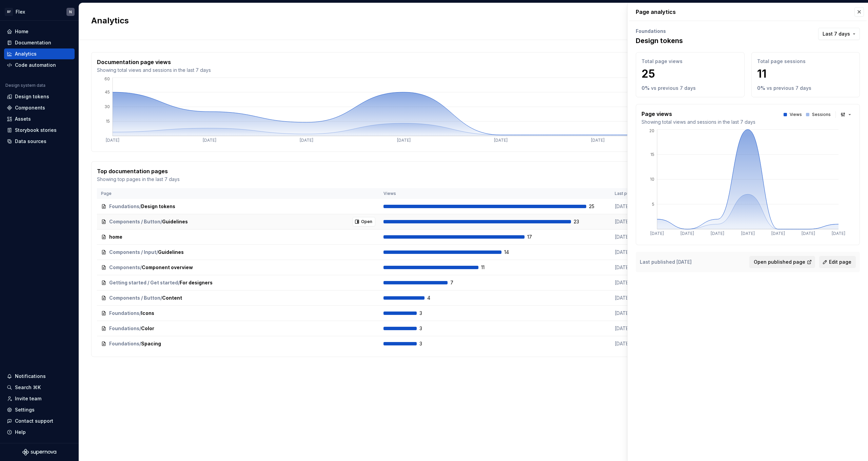 The height and width of the screenshot is (461, 868). I want to click on a: Data sources, so click(39, 141).